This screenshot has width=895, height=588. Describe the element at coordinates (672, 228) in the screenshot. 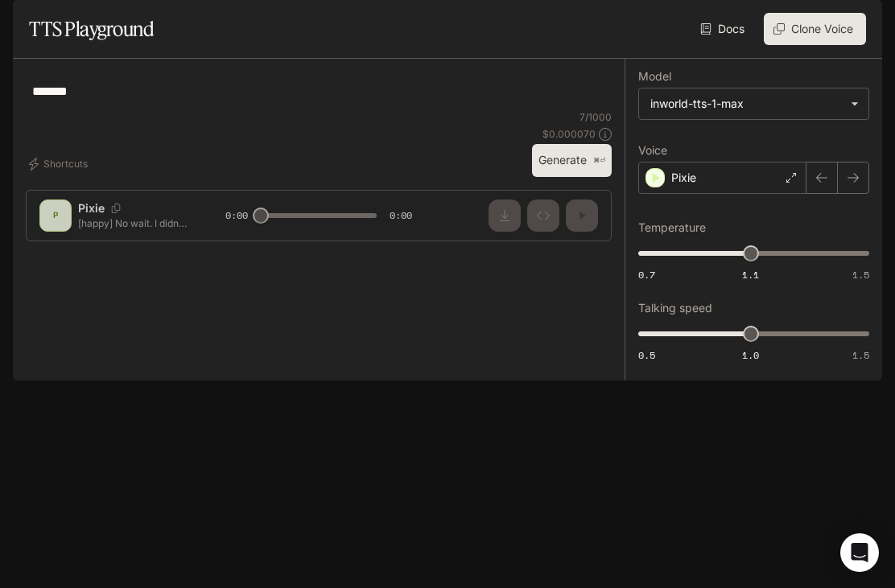

I see `p: Temperature` at that location.